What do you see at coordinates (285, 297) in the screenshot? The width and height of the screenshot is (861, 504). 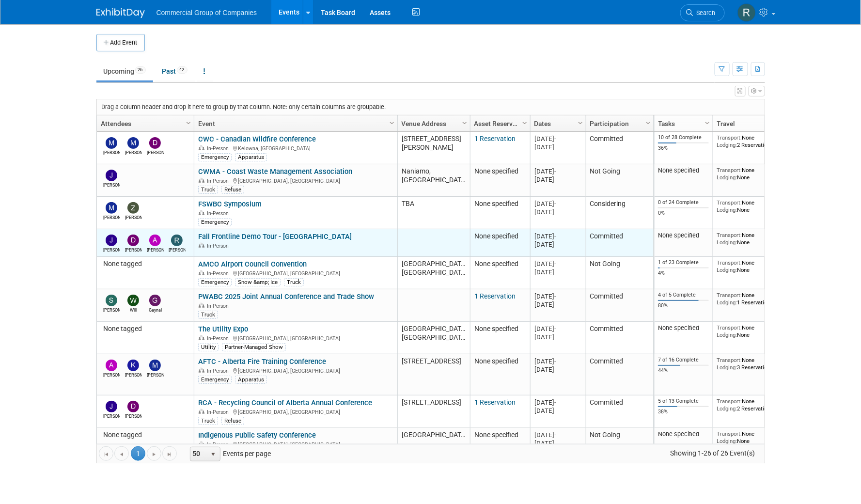 I see `a: PWABC 2025 Joint Annual Conference and Trade Show` at bounding box center [285, 297].